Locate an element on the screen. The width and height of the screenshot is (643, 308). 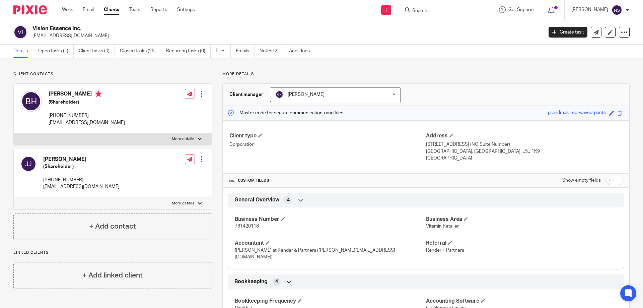
a: Recurring tasks (0) is located at coordinates (188, 51).